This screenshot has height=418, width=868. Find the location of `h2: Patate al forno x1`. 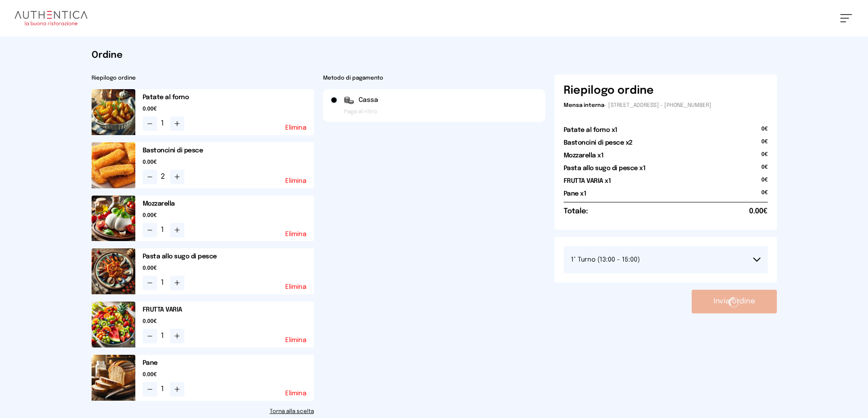

h2: Patate al forno x1 is located at coordinates (590, 130).